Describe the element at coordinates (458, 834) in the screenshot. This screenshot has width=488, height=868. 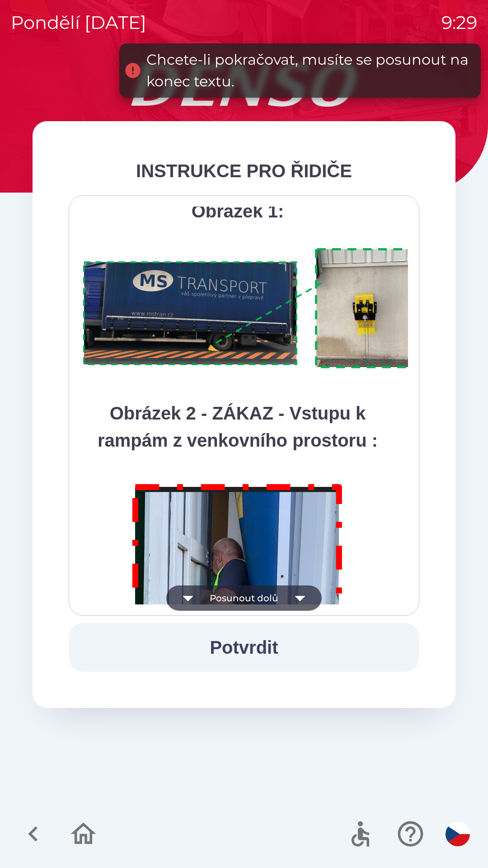
I see `img: cs flag` at that location.